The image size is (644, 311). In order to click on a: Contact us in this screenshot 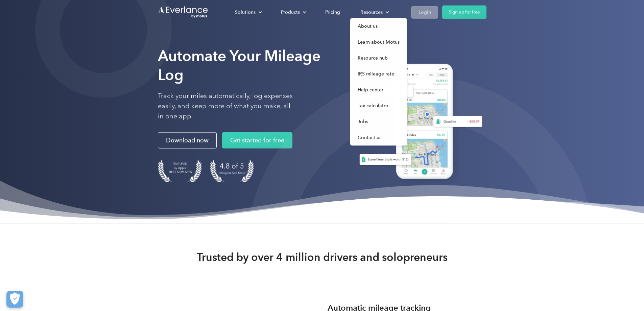, I will do `click(379, 137)`.